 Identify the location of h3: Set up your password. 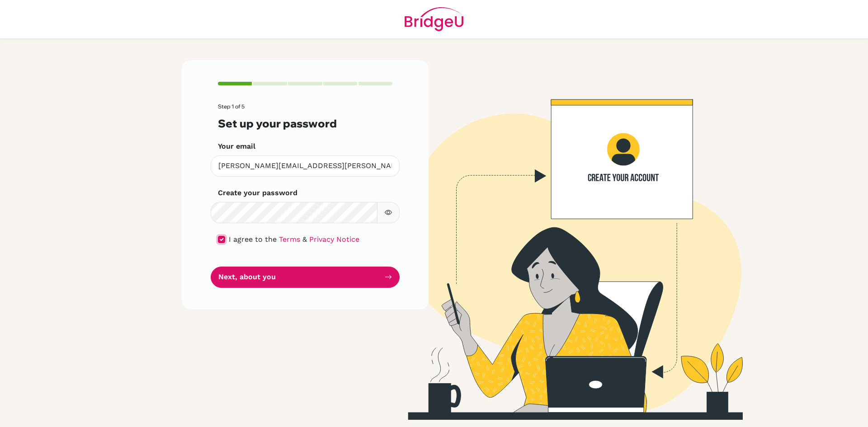
(305, 123).